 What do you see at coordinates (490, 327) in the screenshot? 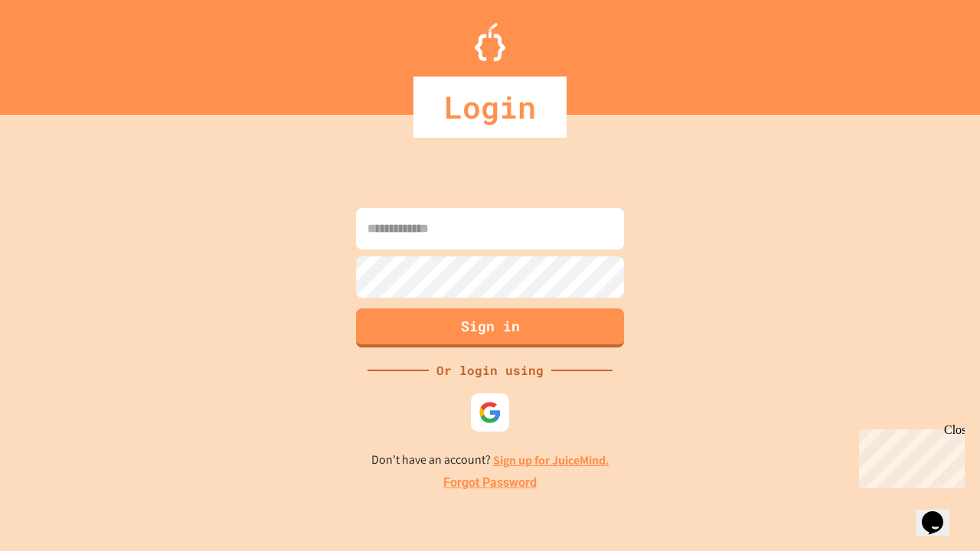
I see `button: Sign in` at bounding box center [490, 327].